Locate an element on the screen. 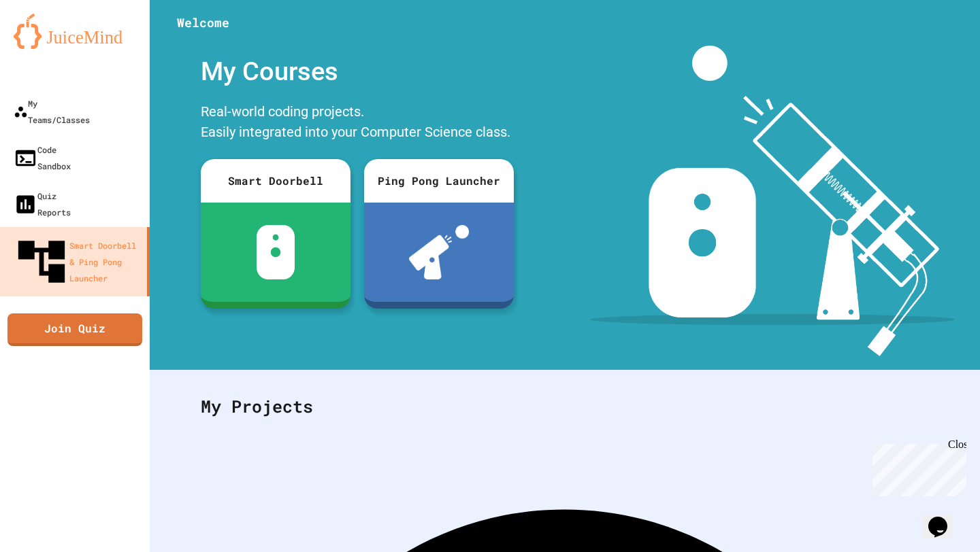 The image size is (980, 552). div: Smart Doorbell & Ping Pong Launcher is located at coordinates (78, 262).